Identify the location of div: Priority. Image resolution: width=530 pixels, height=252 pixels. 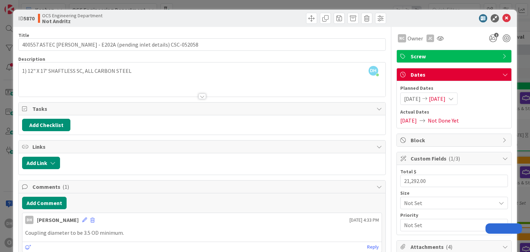
(454, 215).